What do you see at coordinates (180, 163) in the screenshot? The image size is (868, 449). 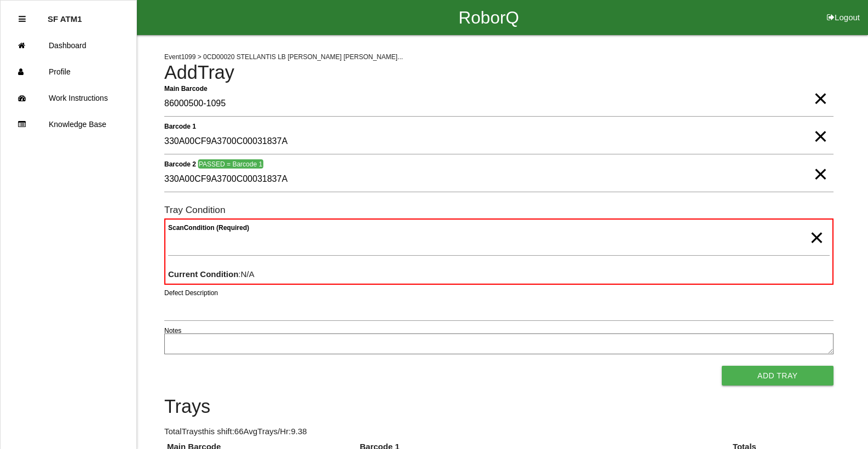 I see `b: Barcode 2` at bounding box center [180, 163].